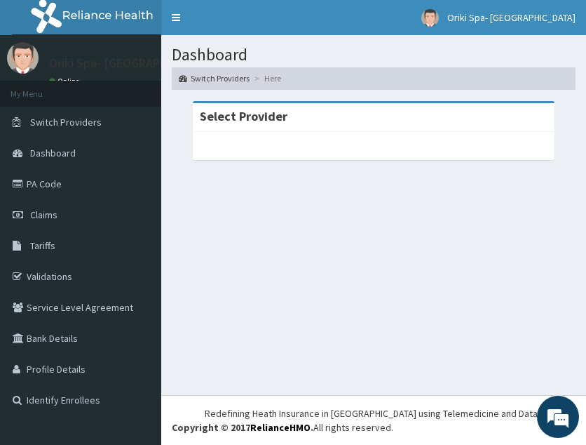 This screenshot has width=586, height=445. Describe the element at coordinates (53, 153) in the screenshot. I see `span: Dashboard` at that location.